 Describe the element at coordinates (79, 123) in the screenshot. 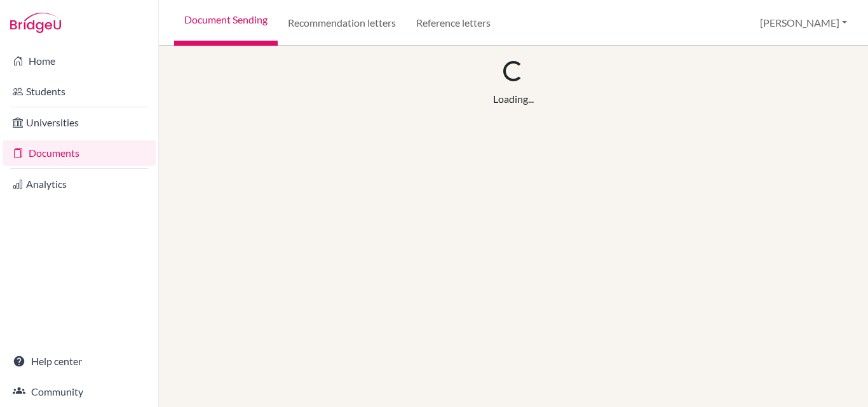

I see `a: Universities` at that location.